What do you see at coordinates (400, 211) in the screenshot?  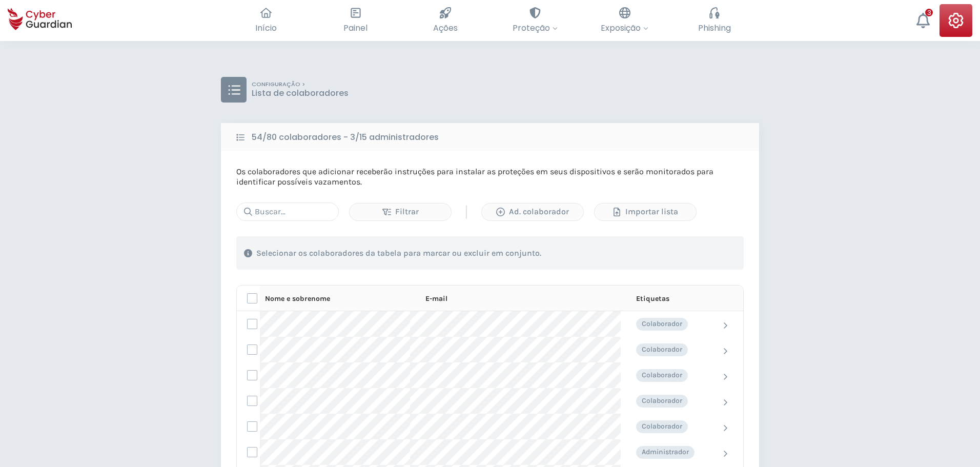 I see `div: Filtrar` at bounding box center [400, 211].